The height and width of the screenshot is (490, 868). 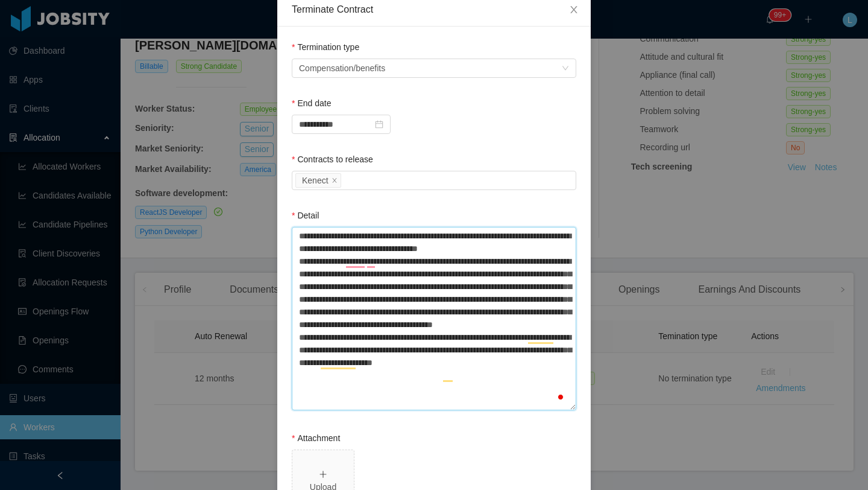 I want to click on span: Compensation/benefits, so click(x=342, y=68).